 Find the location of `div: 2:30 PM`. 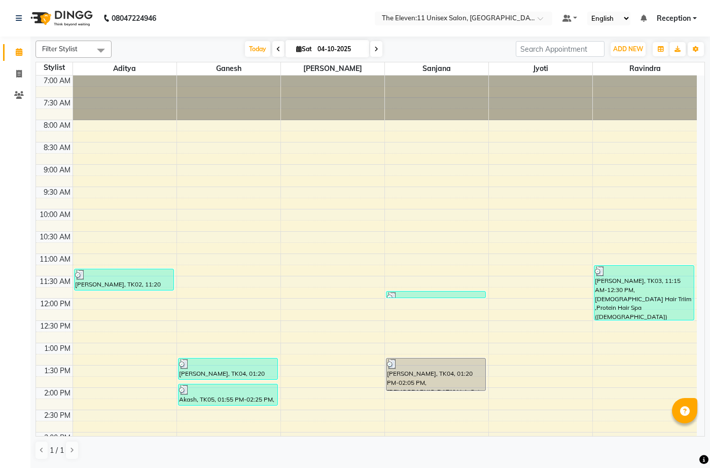

div: 2:30 PM is located at coordinates (57, 415).